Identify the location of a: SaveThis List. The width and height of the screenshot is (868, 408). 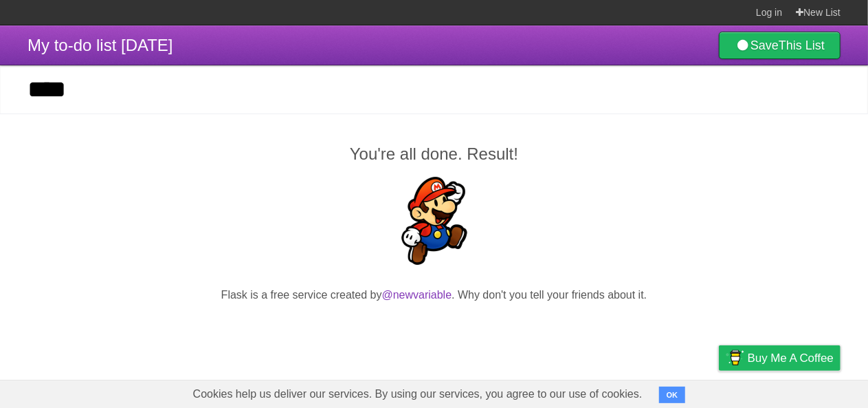
(780, 45).